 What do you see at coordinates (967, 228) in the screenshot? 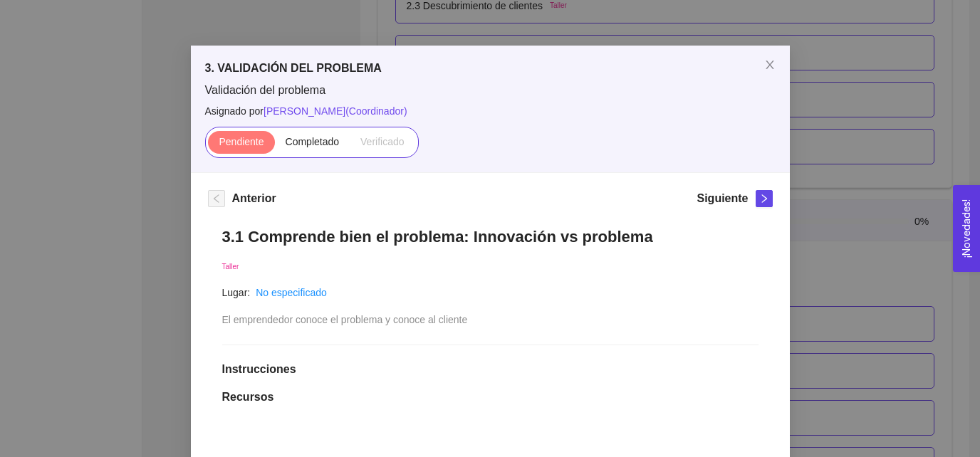
I see `button: Open Feedback Widget` at bounding box center [967, 228].